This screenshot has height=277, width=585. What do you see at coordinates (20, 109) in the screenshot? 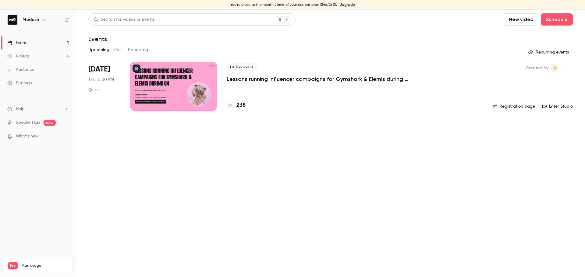
I see `span: Help` at bounding box center [20, 109].